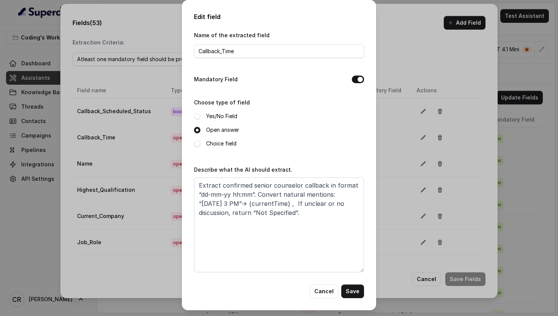  What do you see at coordinates (222, 102) in the screenshot?
I see `label: Choose type of field` at bounding box center [222, 102].